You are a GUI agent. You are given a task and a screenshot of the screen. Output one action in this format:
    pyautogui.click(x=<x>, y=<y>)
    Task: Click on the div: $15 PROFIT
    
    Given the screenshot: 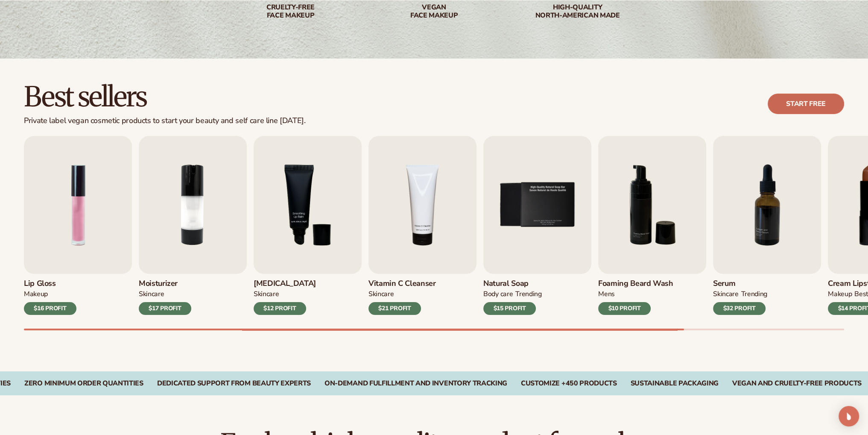 What is the action you would take?
    pyautogui.click(x=510, y=308)
    